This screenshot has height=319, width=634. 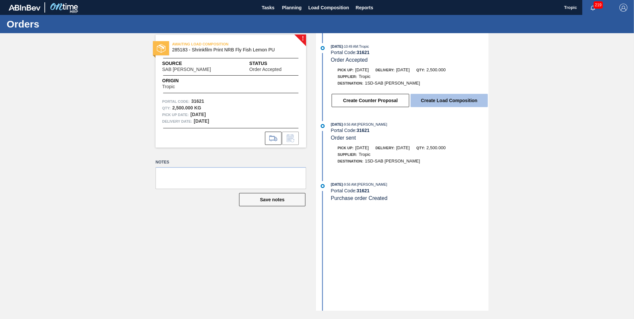 What do you see at coordinates (196, 63) in the screenshot?
I see `span: Source` at bounding box center [196, 63].